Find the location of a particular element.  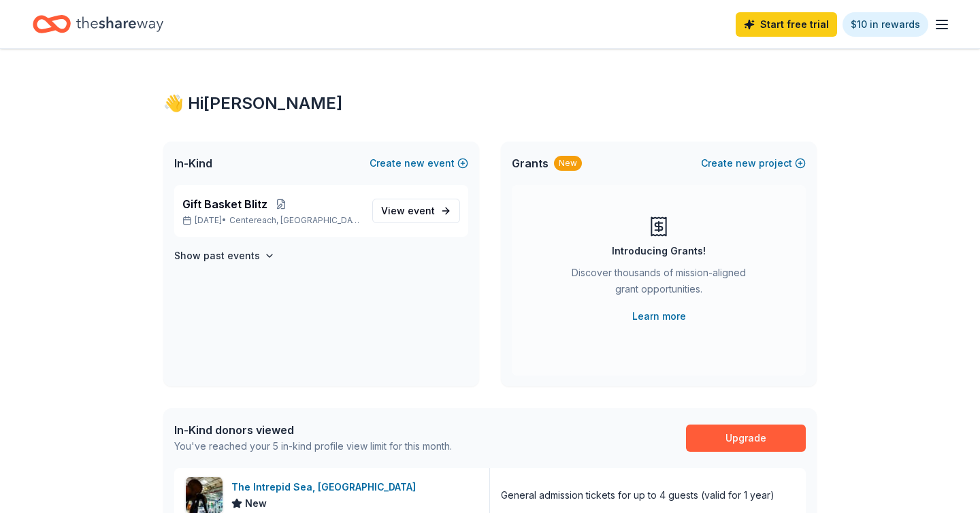

div: In-Kind donors viewed is located at coordinates (313, 430).